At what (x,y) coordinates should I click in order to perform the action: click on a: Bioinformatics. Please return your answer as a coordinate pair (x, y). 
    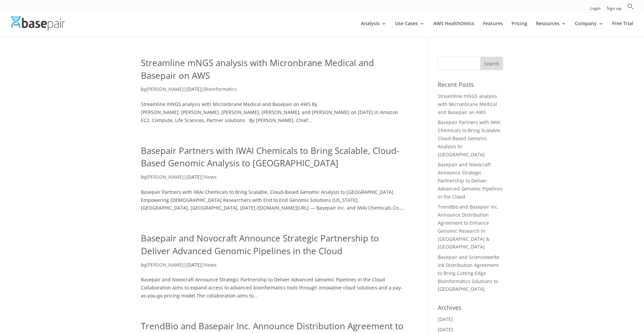
    Looking at the image, I should click on (220, 89).